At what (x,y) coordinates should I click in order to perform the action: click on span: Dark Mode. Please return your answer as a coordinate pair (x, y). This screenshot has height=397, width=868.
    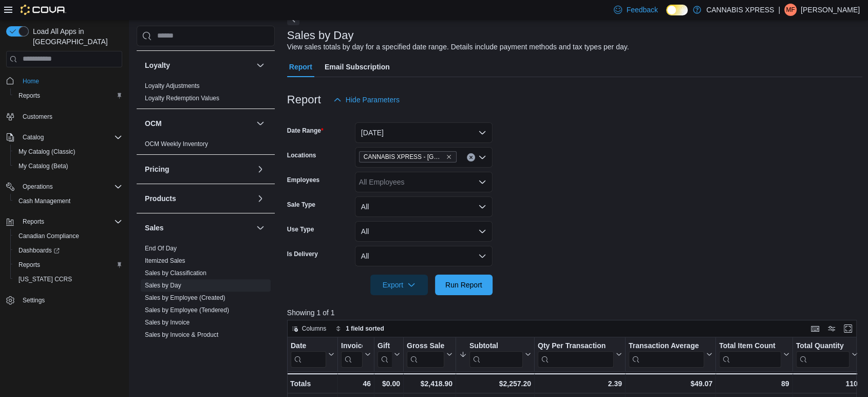
    Looking at the image, I should click on (666, 15).